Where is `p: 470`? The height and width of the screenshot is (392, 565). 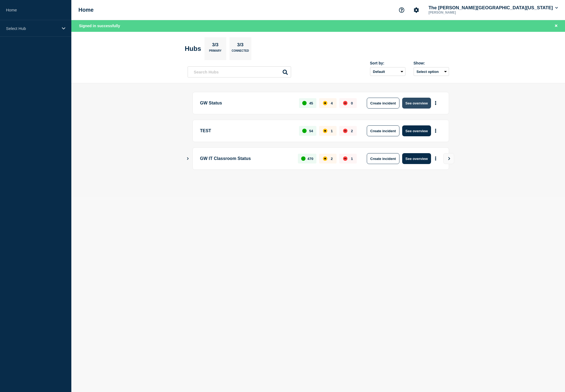 p: 470 is located at coordinates (310, 158).